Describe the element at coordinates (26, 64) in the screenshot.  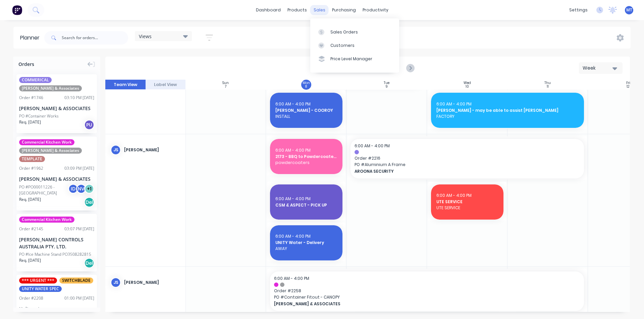
I see `span: Orders` at that location.